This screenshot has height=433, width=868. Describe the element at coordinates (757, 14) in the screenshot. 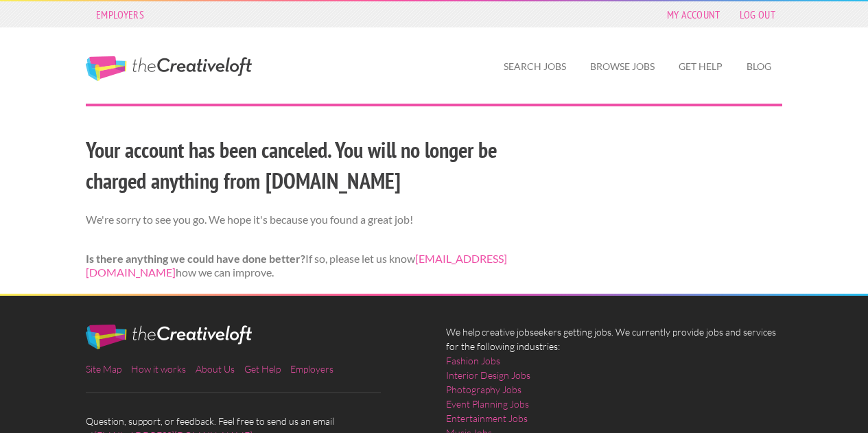

I see `a: Log Out` at that location.